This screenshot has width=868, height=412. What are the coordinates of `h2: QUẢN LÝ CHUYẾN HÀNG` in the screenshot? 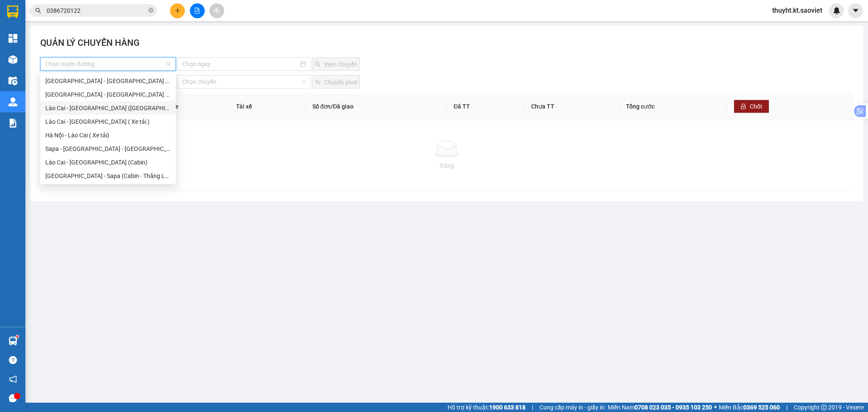 It's located at (90, 45).